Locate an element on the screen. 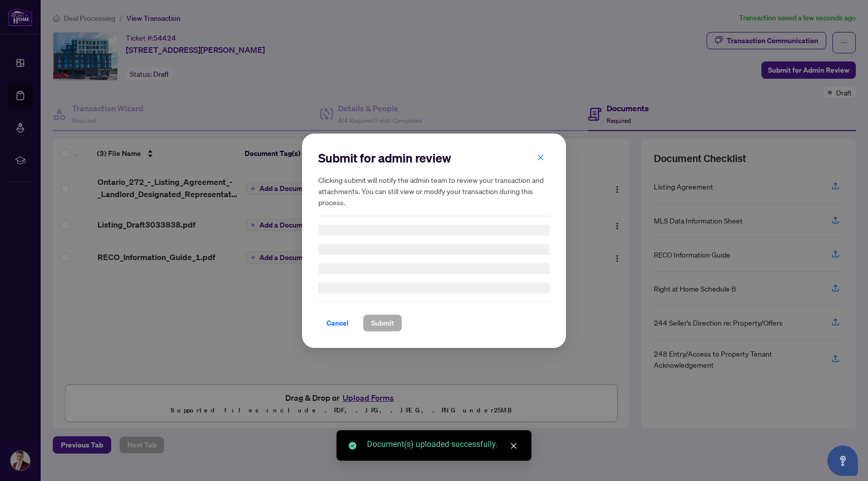  h2: Submit for admin review is located at coordinates (434, 158).